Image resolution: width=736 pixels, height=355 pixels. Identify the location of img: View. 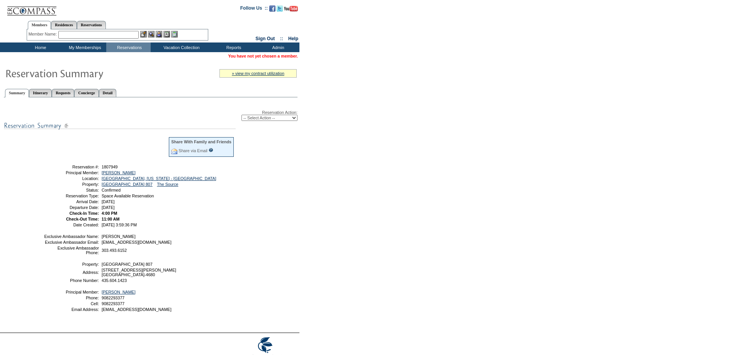
(151, 34).